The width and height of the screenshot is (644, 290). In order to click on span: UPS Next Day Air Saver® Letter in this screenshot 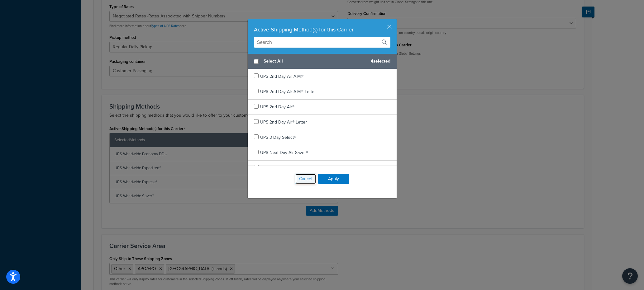, I will do `click(290, 168)`.